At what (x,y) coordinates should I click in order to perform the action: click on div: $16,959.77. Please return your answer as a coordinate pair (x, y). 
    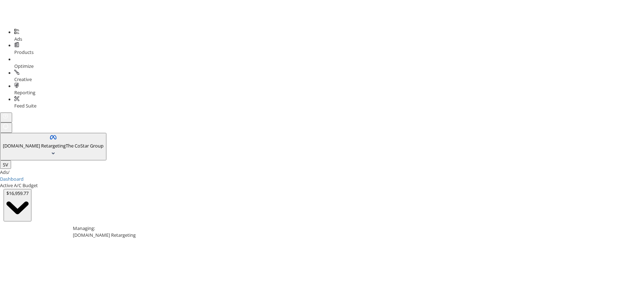
    Looking at the image, I should click on (17, 193).